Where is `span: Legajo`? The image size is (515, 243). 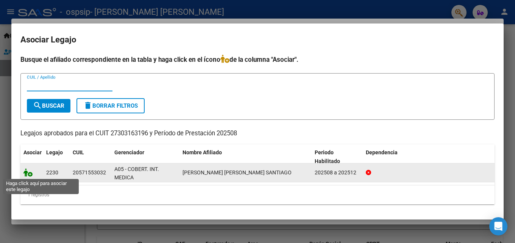 span: Legajo is located at coordinates (55, 152).